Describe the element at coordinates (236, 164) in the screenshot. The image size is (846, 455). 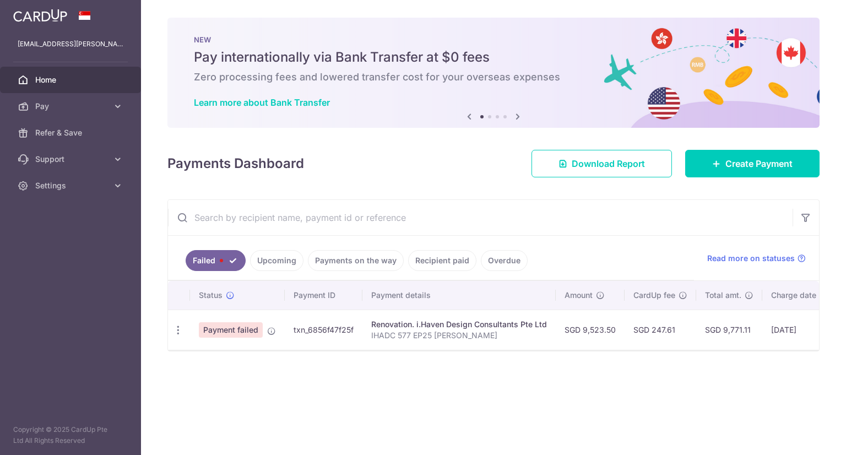
I see `h4: Payments Dashboard` at that location.